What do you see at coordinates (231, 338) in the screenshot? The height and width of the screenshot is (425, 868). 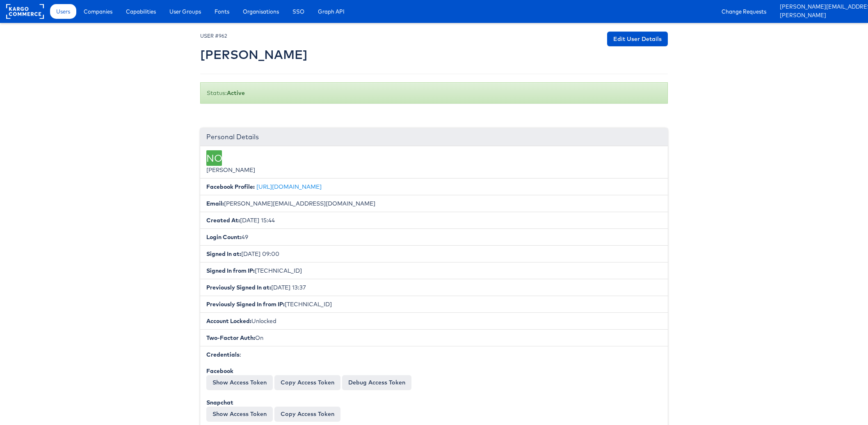 I see `b: Two-Factor Auth:` at bounding box center [231, 338].